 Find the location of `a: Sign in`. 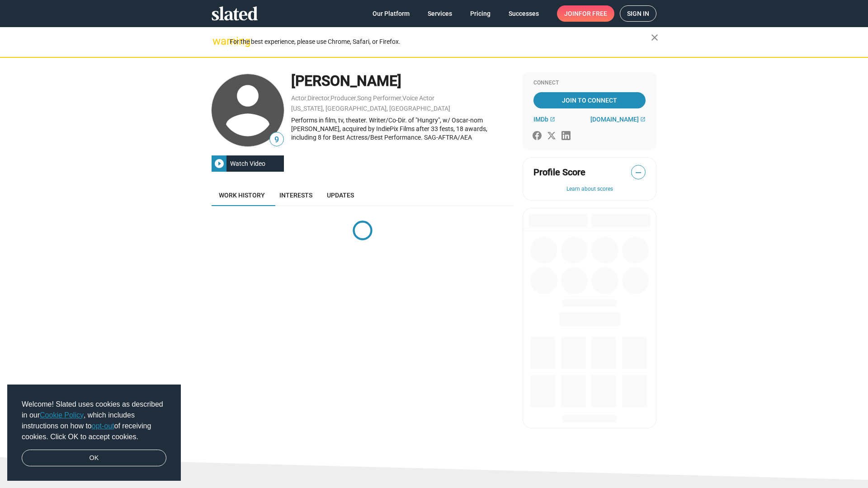

a: Sign in is located at coordinates (638, 13).